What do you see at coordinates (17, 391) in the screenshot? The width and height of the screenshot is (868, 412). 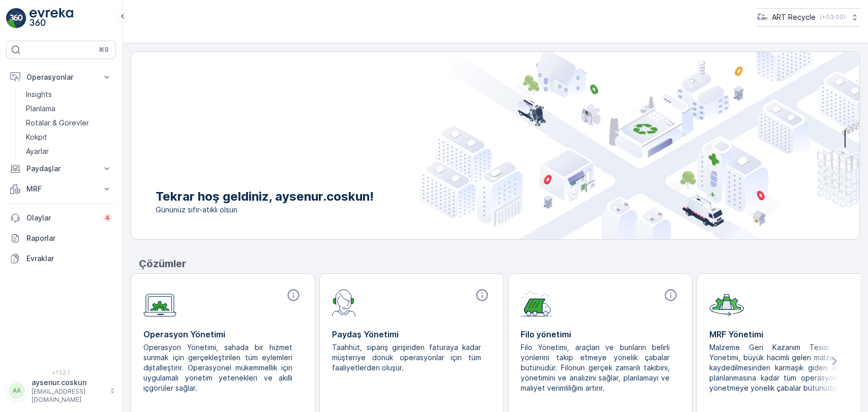 I see `div: AA` at bounding box center [17, 391].